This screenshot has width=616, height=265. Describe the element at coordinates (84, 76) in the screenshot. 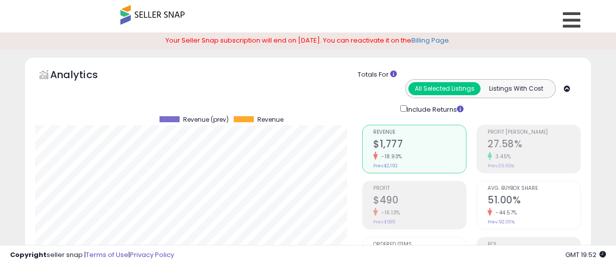

I see `h5: Analytics` at that location.